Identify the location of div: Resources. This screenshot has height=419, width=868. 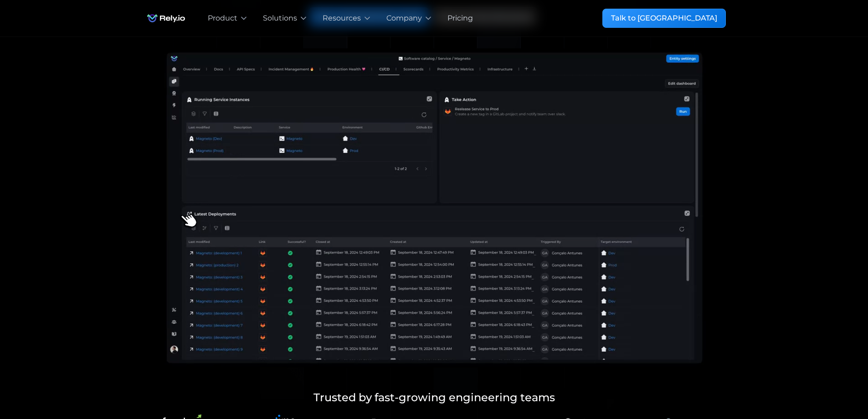
(342, 19).